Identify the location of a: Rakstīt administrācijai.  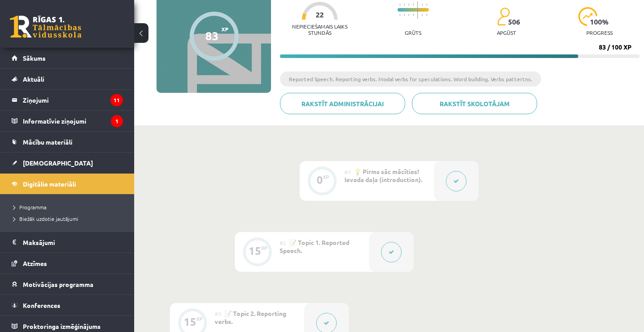
(342, 103).